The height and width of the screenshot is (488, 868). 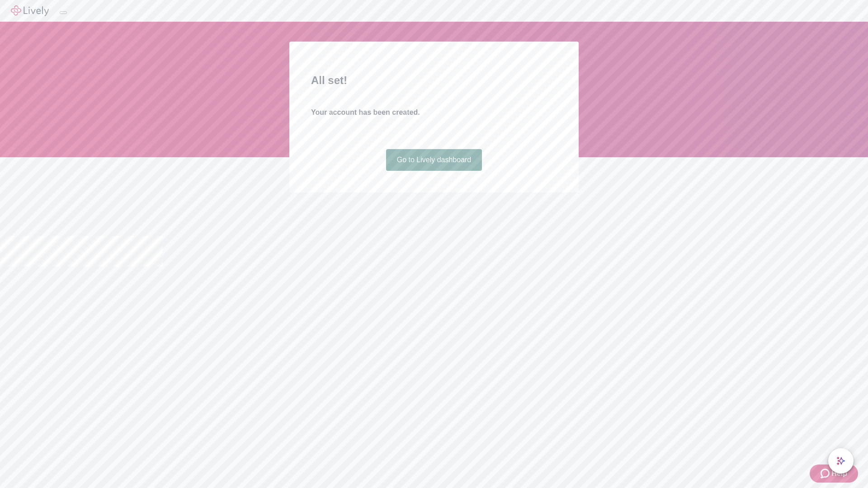 What do you see at coordinates (841, 461) in the screenshot?
I see `svg: Lively AI Assistant` at bounding box center [841, 461].